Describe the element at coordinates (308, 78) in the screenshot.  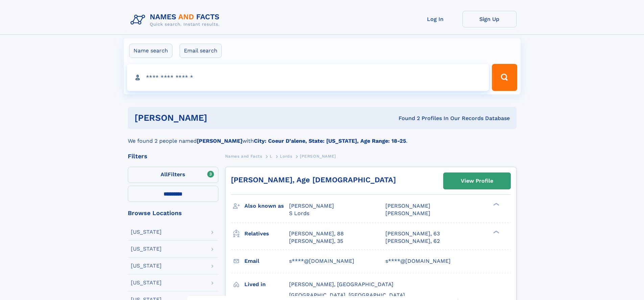
I see `input: search input` at that location.